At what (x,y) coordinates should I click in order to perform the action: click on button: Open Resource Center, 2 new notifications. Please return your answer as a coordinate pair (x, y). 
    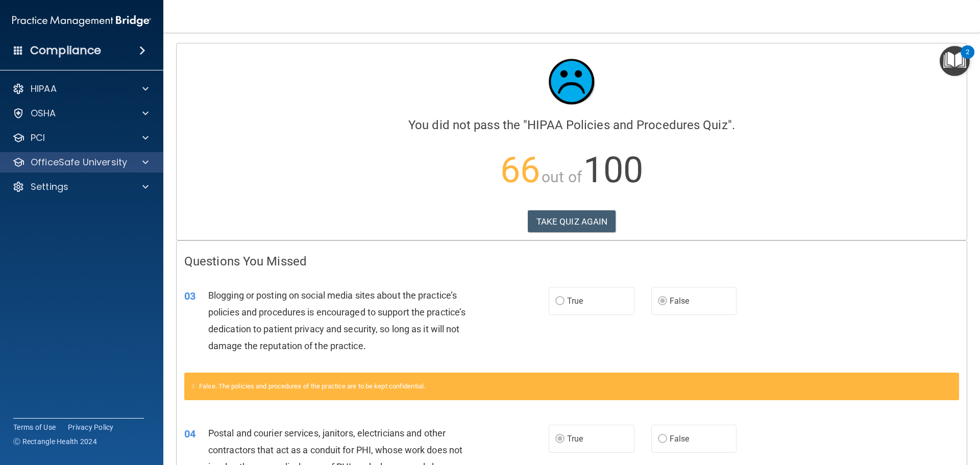
    Looking at the image, I should click on (954, 61).